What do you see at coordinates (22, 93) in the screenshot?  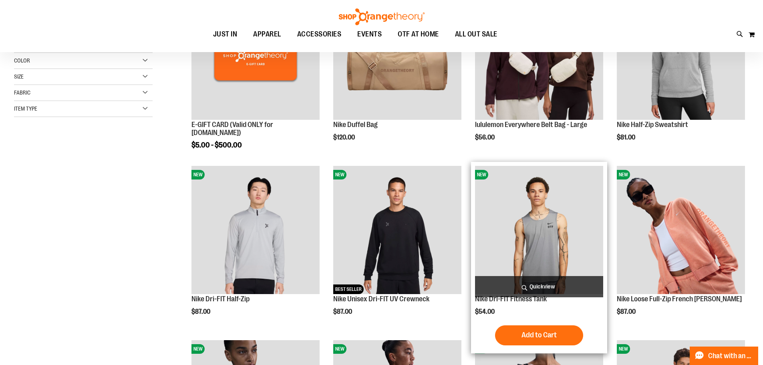 I see `span: Fabric` at bounding box center [22, 93].